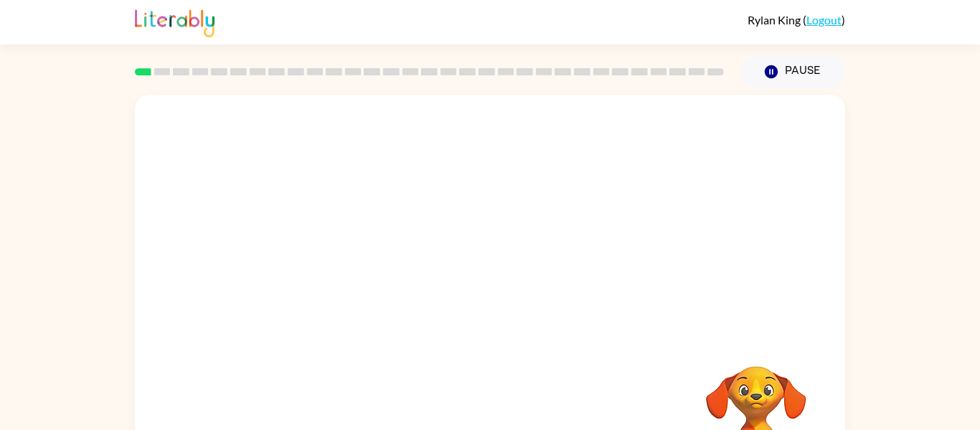 The width and height of the screenshot is (980, 430). What do you see at coordinates (175, 22) in the screenshot?
I see `img: Literably` at bounding box center [175, 22].